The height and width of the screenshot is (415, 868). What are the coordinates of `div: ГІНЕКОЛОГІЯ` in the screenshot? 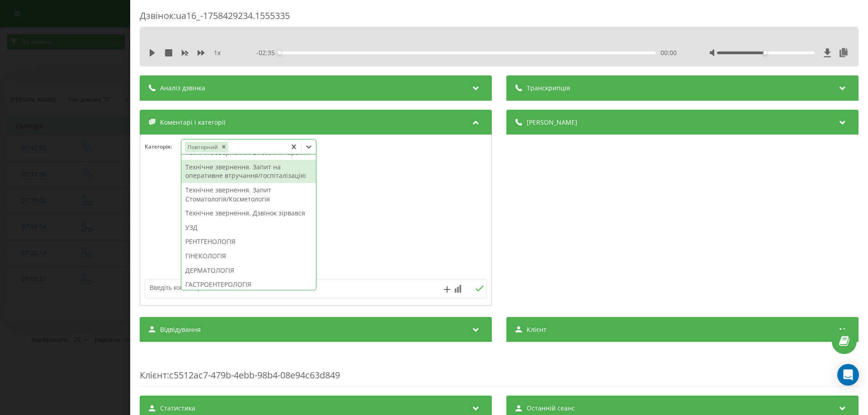 It's located at (248, 256).